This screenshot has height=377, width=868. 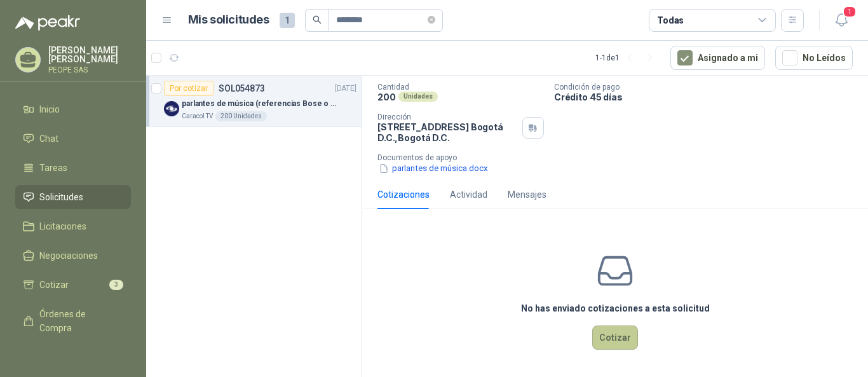 What do you see at coordinates (63, 226) in the screenshot?
I see `span: Licitaciones` at bounding box center [63, 226].